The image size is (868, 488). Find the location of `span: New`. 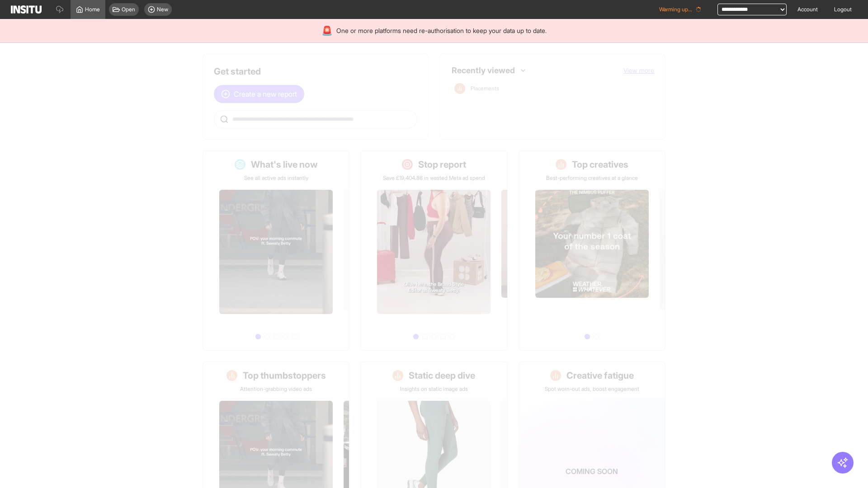

span: New is located at coordinates (163, 10).